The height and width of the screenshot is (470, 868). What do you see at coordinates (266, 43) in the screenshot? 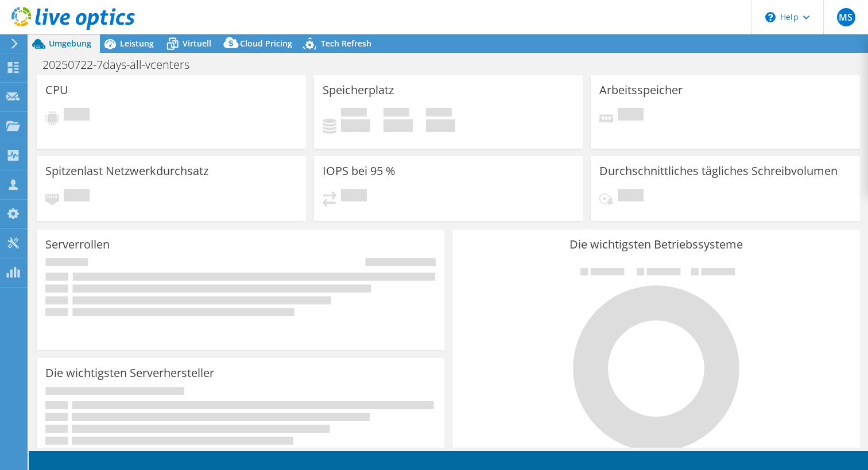
I see `span: Cloud Pricing` at bounding box center [266, 43].